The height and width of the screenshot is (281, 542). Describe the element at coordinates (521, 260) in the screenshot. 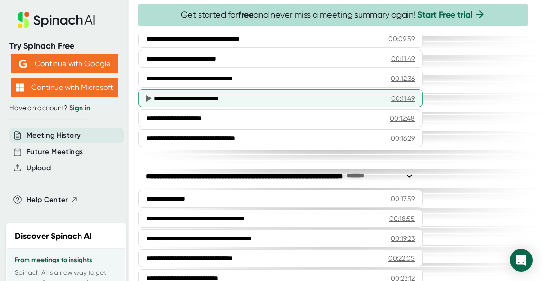

I see `div: Open Intercom Messenger` at that location.